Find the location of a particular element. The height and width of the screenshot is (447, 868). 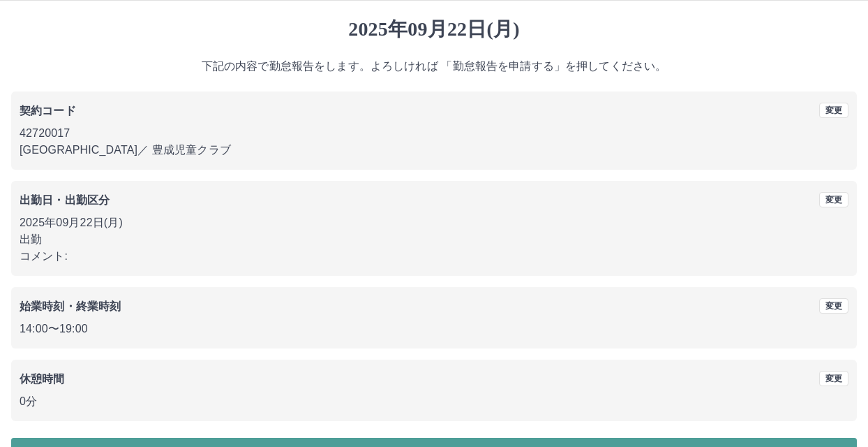

h1: 2025年09月22日(月) is located at coordinates (434, 29).